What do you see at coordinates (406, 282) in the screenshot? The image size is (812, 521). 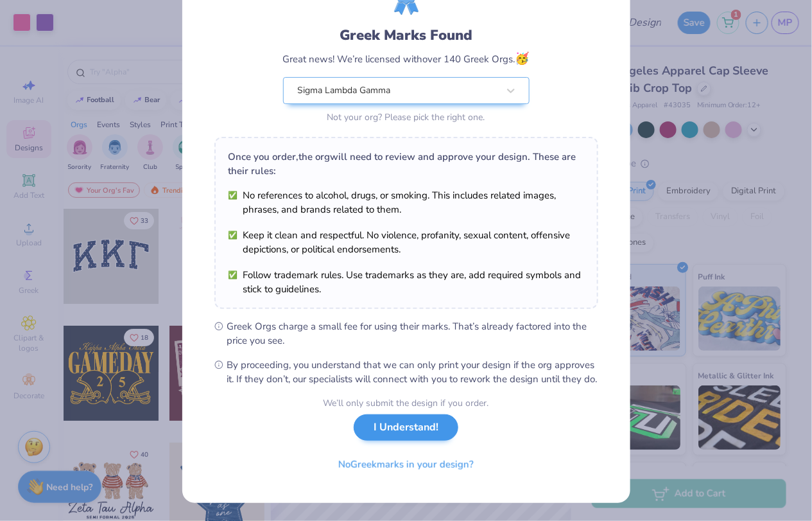 I see `li: Follow trademark rules. Use trademarks as they are, add required symbols and stick to guidelines.` at bounding box center [406, 282].